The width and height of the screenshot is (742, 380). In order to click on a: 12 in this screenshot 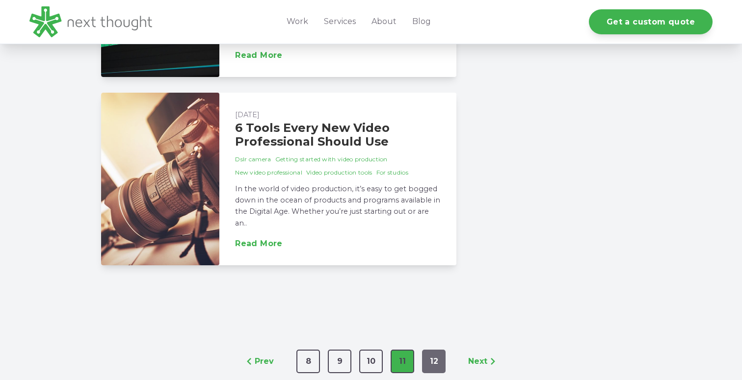, I will do `click(434, 362)`.